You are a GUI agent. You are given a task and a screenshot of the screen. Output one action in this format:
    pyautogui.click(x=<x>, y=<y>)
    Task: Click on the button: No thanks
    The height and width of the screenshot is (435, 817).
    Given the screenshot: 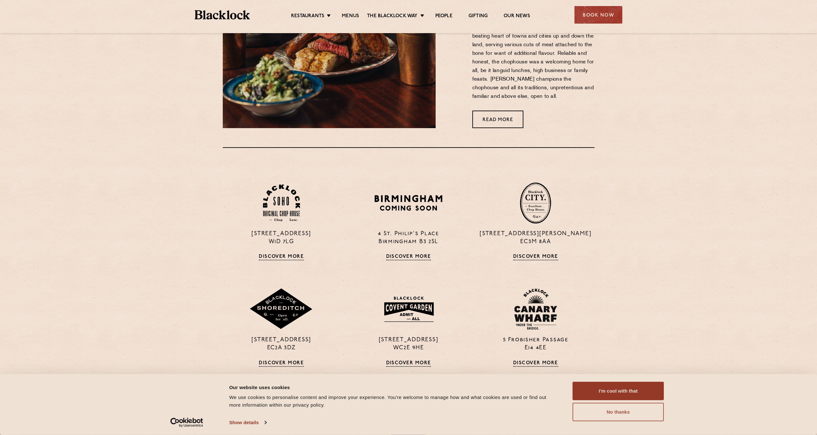 What is the action you would take?
    pyautogui.click(x=618, y=412)
    